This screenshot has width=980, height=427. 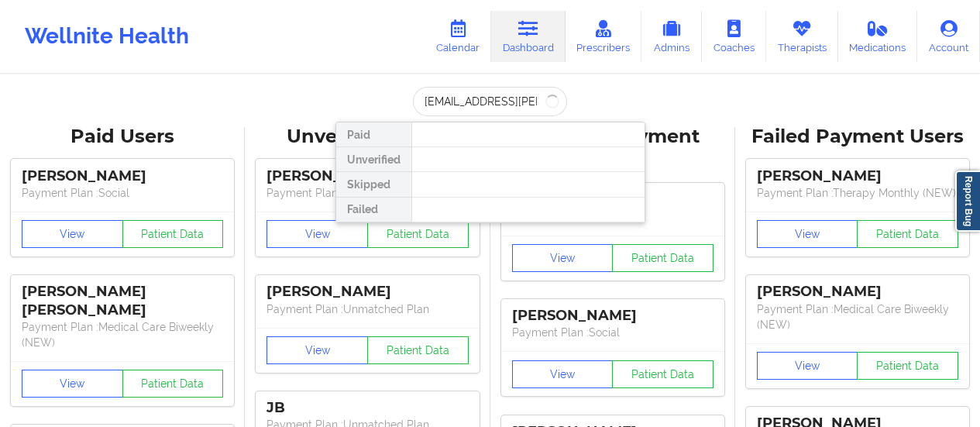 What do you see at coordinates (949, 36) in the screenshot?
I see `a: Account` at bounding box center [949, 36].